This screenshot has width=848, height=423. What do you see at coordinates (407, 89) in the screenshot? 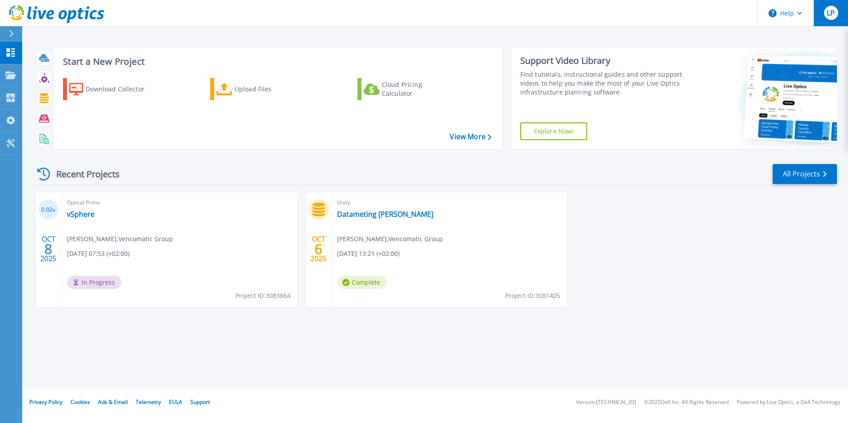
I see `a: Cloud Pricing Calculator` at bounding box center [407, 89].